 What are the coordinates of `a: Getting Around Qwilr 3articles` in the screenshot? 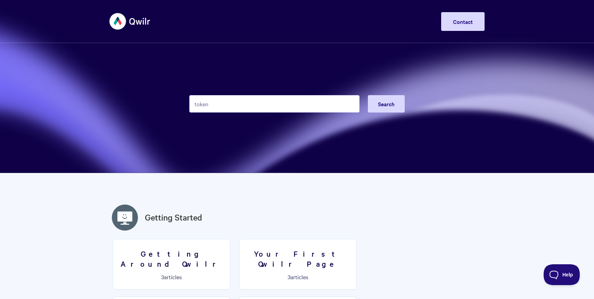 It's located at (171, 264).